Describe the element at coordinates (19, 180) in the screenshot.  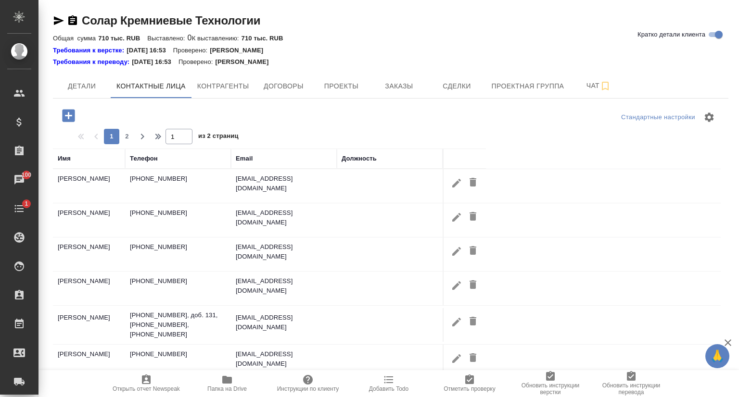
I see `a: 100` at that location.